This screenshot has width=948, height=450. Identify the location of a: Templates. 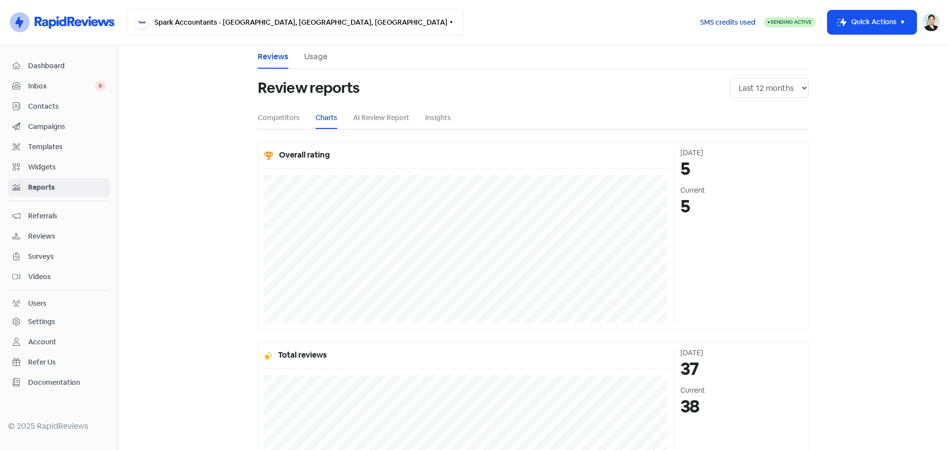
(59, 147).